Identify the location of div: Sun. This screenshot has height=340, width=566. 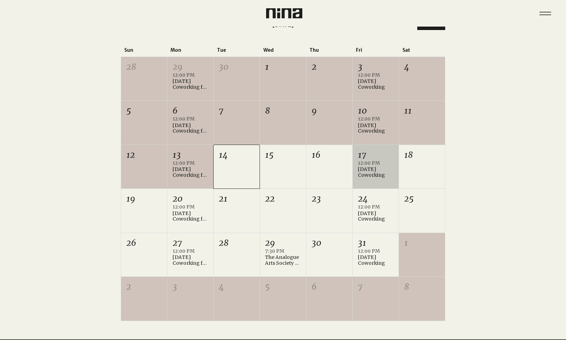
(144, 50).